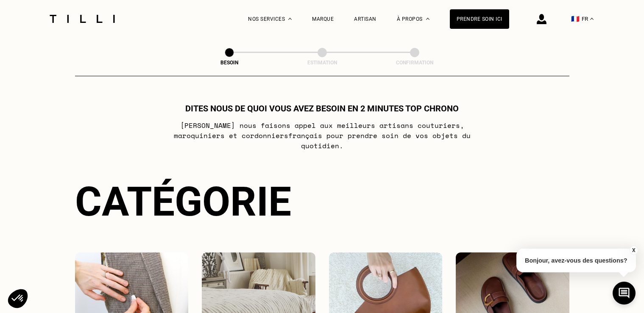 This screenshot has width=644, height=313. I want to click on img: icône connexion, so click(541, 19).